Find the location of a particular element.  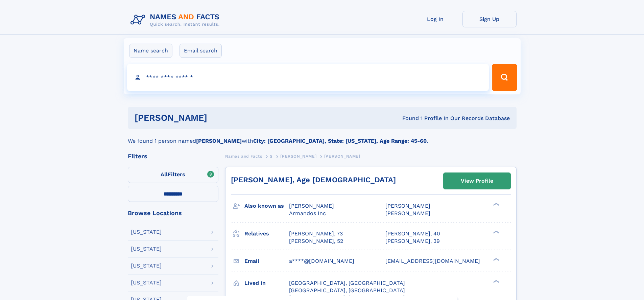

div: View Profile is located at coordinates (477, 181).